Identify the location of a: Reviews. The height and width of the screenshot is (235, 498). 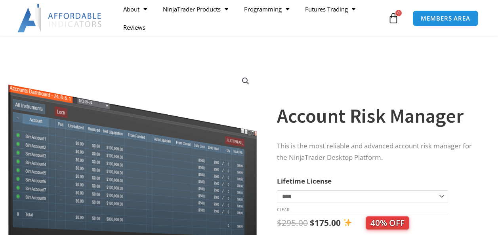
(134, 27).